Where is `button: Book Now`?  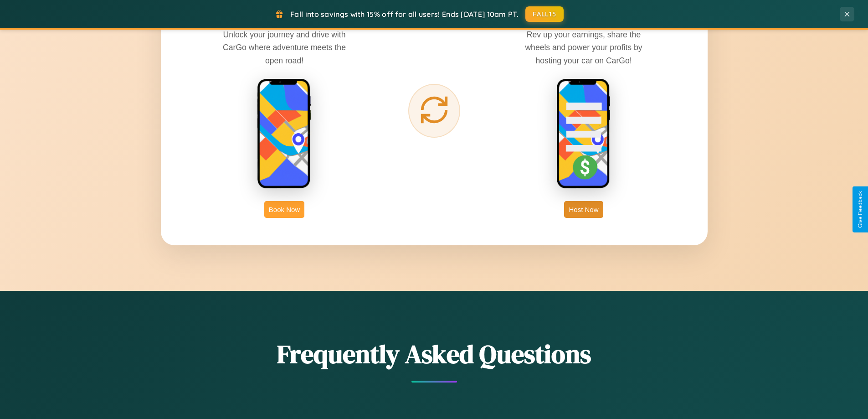
button: Book Now is located at coordinates (284, 209).